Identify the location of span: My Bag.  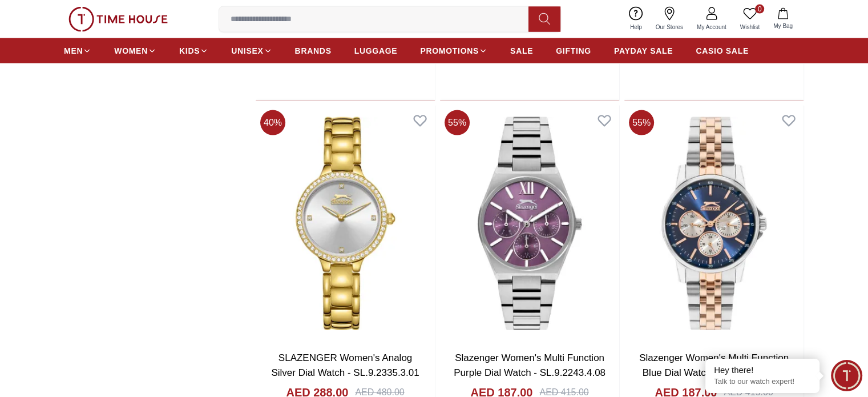
(783, 26).